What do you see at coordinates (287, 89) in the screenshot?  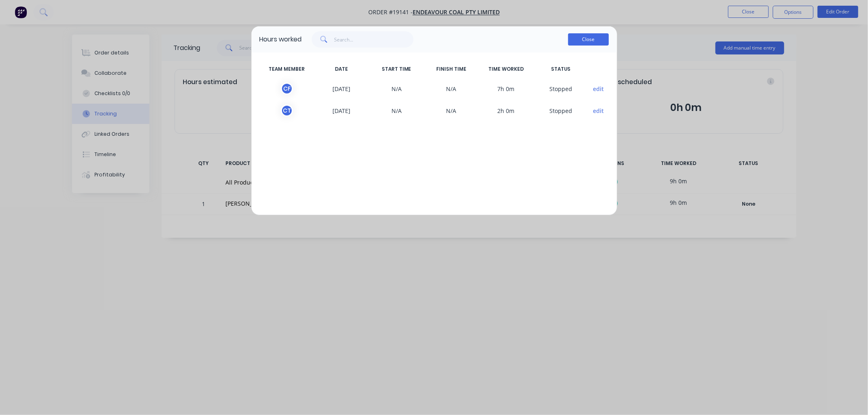 I see `div: C F` at bounding box center [287, 89].